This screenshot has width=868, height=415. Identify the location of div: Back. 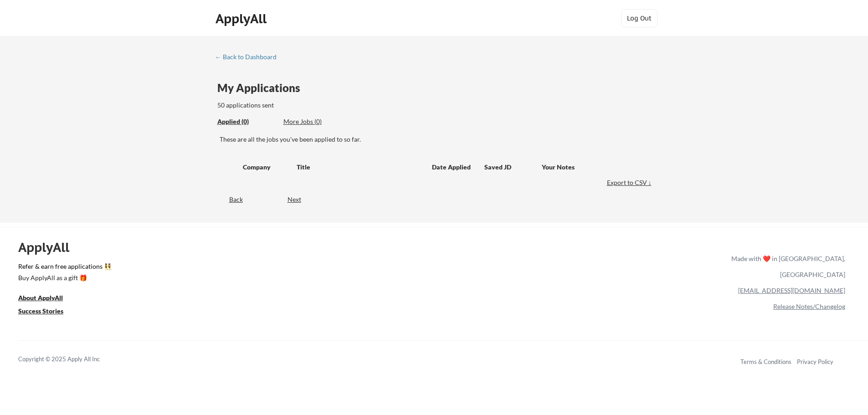
(228, 199).